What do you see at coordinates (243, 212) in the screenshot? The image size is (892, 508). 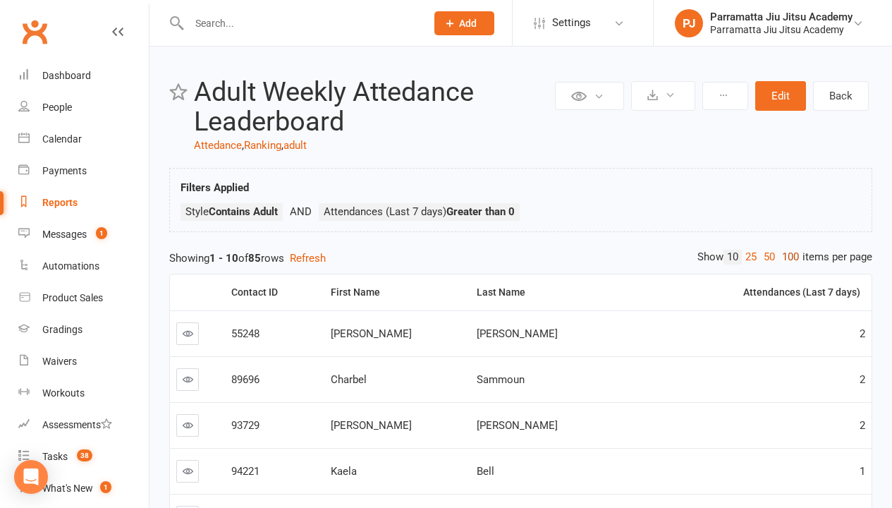 I see `strong: Contains Adult` at bounding box center [243, 212].